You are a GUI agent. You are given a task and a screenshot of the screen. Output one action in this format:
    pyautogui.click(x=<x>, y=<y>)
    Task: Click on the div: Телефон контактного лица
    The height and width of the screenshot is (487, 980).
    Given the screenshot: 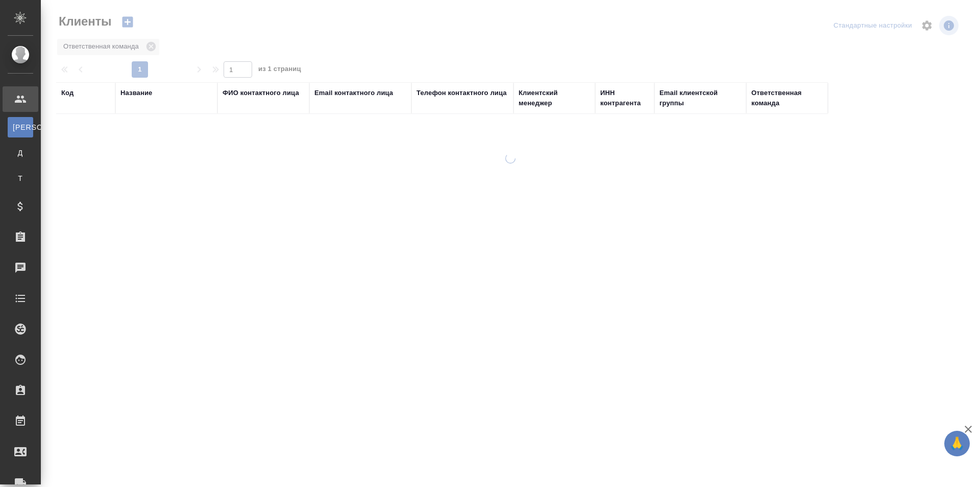 What is the action you would take?
    pyautogui.click(x=462, y=93)
    